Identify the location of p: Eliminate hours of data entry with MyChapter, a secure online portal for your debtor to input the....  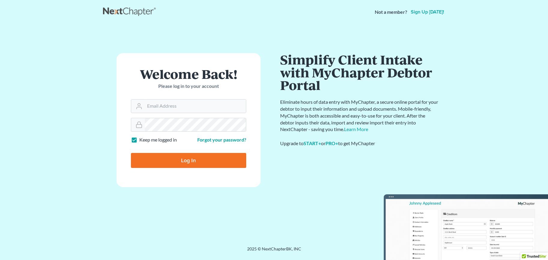
(360, 116).